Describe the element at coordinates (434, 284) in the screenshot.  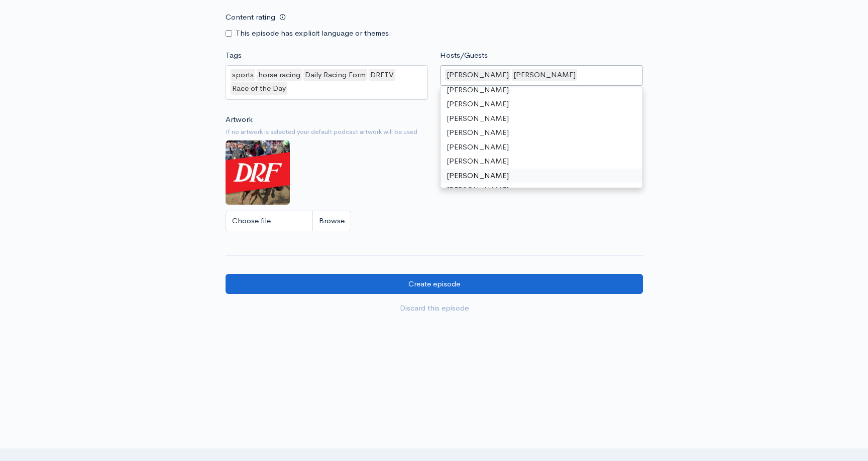
I see `input: Create episode` at that location.